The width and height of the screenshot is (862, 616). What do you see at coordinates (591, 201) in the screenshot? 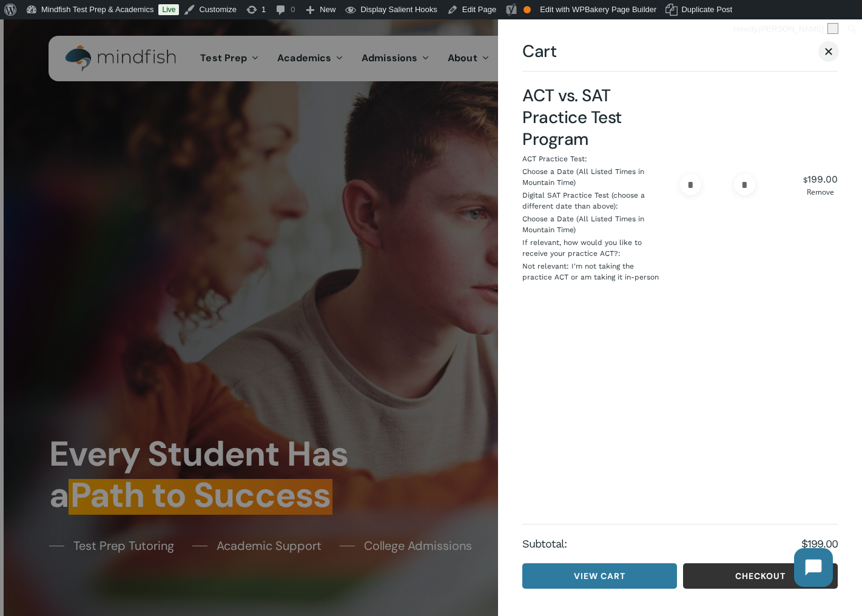
I see `dt: Digital SAT Practice Test (choose a different date than above):` at bounding box center [591, 201].